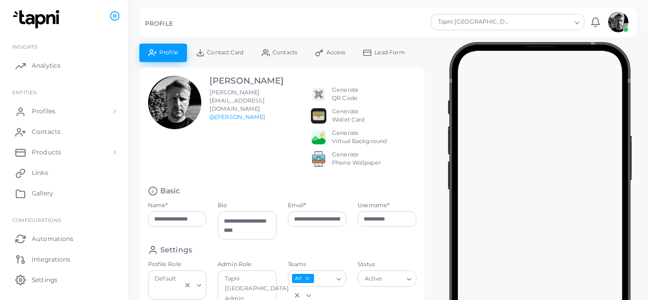  Describe the element at coordinates (317, 265) in the screenshot. I see `label: Teams` at that location.